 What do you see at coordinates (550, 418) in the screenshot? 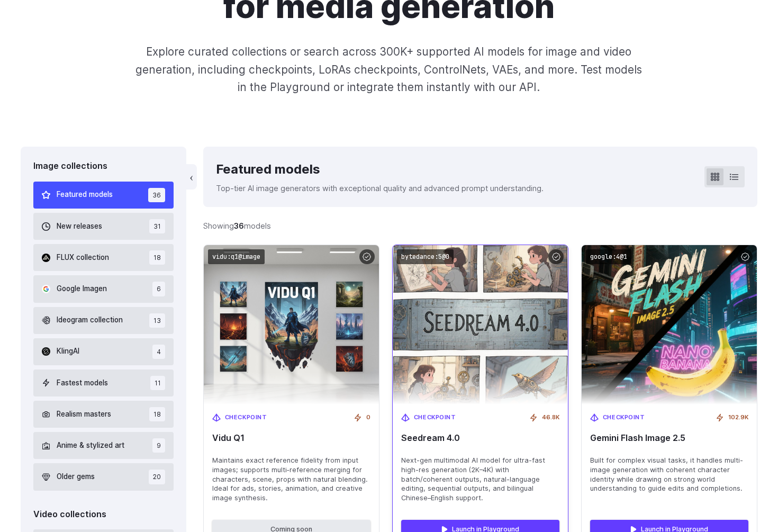
I see `span: 46.8K` at bounding box center [550, 418].